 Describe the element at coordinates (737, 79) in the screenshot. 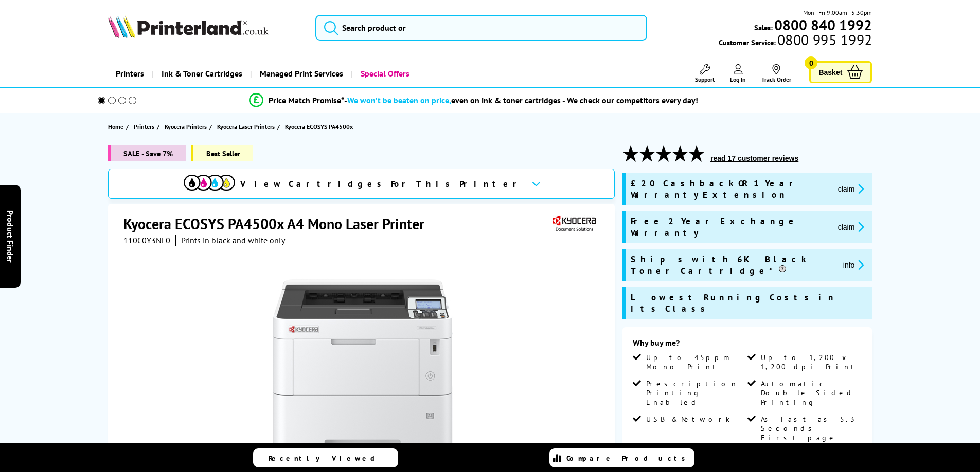

I see `span: Log In` at that location.